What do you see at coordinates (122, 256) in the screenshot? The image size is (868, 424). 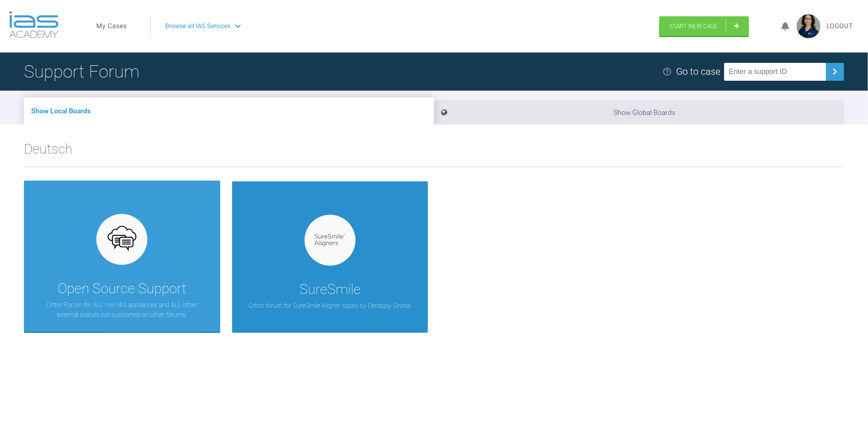 I see `a: Open Source SupportOrtho Forum for ALL non-IAS appliances and ALL other external brands not suppo...` at bounding box center [122, 256].